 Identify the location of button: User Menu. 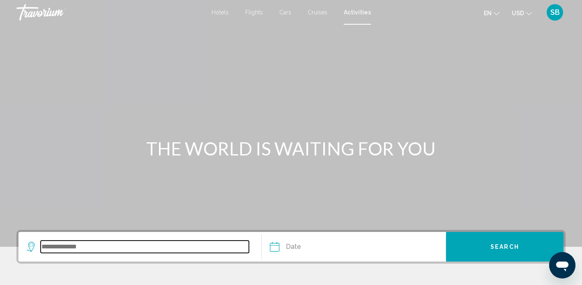
(555, 12).